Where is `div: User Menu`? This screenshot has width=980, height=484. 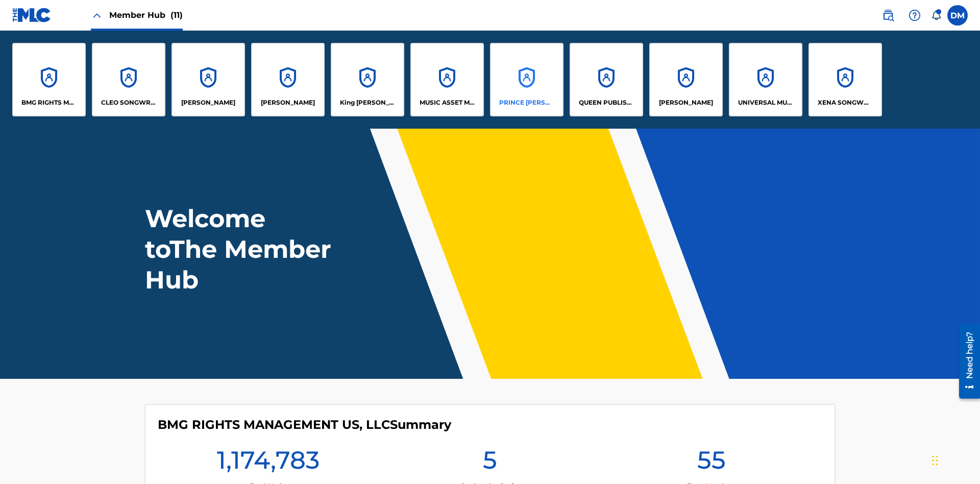 div: User Menu is located at coordinates (957, 15).